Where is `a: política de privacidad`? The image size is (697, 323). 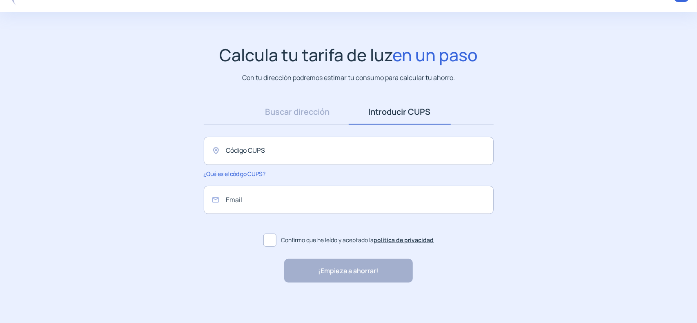
a: política de privacidad is located at coordinates (404, 240).